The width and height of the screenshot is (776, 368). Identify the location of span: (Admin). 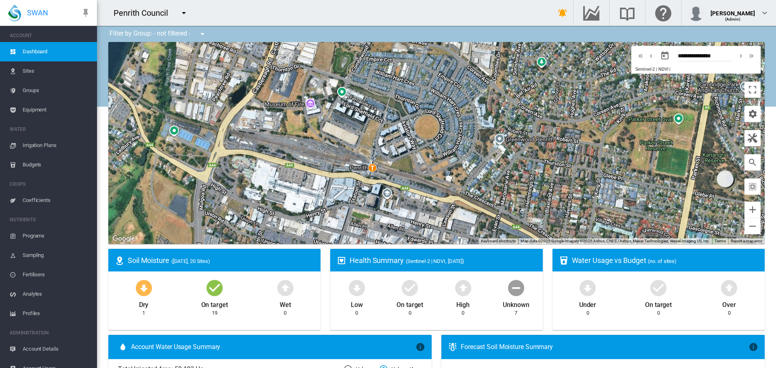
(733, 19).